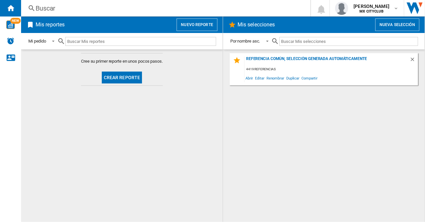 This screenshot has height=222, width=425. Describe the element at coordinates (11, 41) in the screenshot. I see `img: alerts-logo.svg` at that location.